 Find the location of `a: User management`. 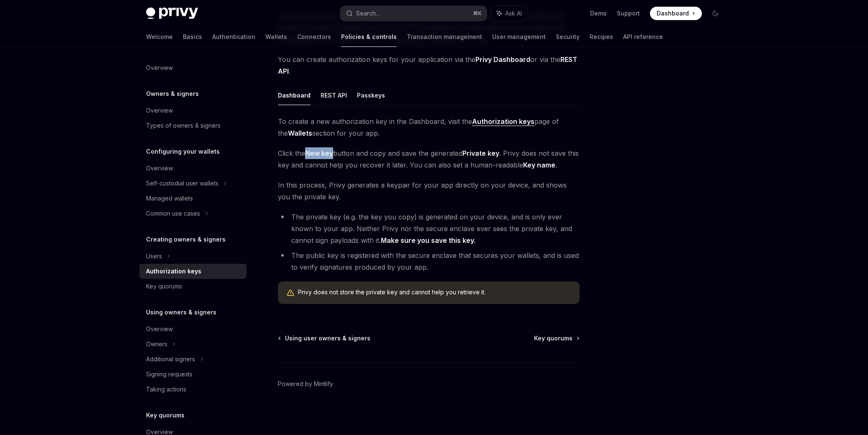

a: User management is located at coordinates (519, 37).